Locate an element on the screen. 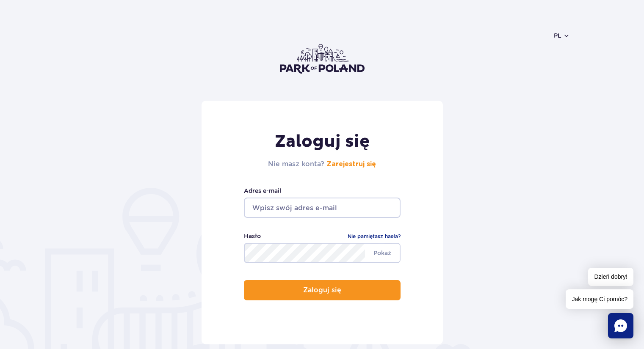 The width and height of the screenshot is (644, 349). h1: Zaloguj się is located at coordinates (322, 142).